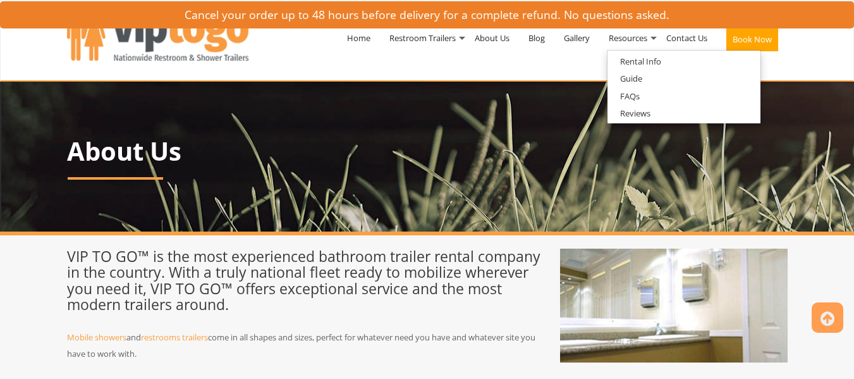 The width and height of the screenshot is (854, 379). I want to click on a: Mobile showers, so click(97, 337).